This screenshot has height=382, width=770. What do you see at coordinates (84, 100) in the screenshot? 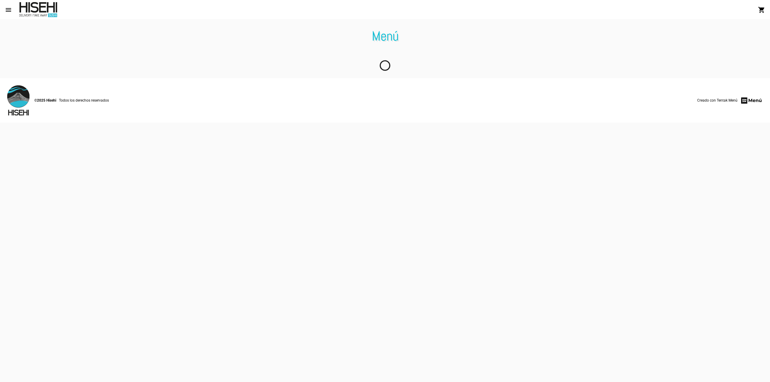
I see `span: Todos los derechos reservados` at bounding box center [84, 100].